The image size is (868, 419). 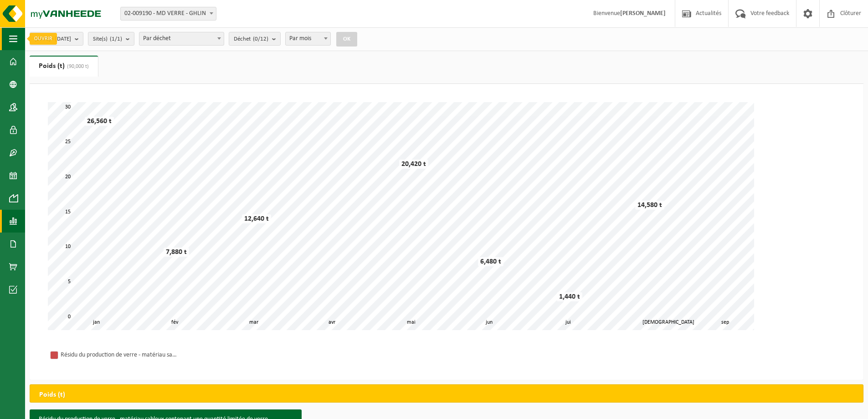 I want to click on count: (1/1), so click(x=115, y=39).